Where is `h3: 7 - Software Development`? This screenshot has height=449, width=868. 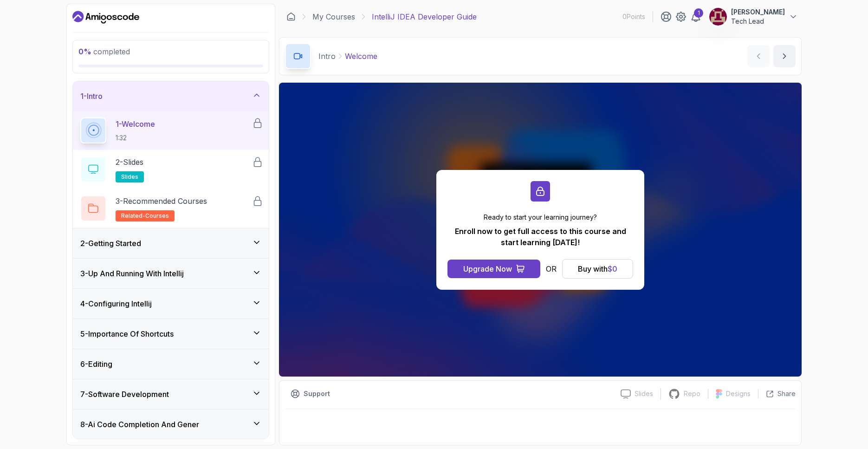 h3: 7 - Software Development is located at coordinates (125, 394).